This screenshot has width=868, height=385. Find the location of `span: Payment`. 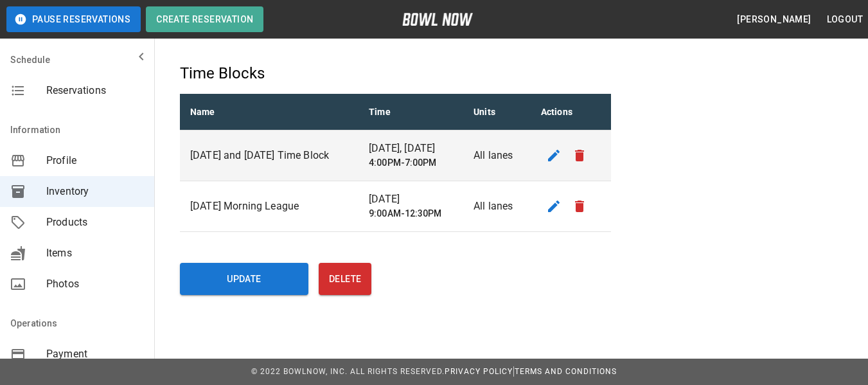

span: Payment is located at coordinates (95, 354).